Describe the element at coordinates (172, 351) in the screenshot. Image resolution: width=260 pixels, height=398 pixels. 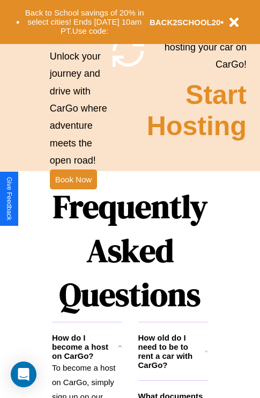
I see `h3: How old do I need to be to rent a car with CarGo?` at that location.